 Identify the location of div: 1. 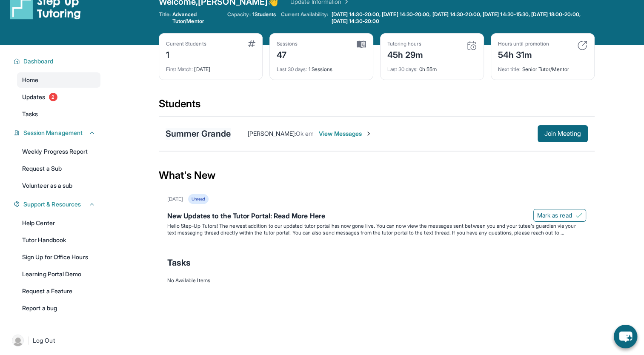
(186, 54).